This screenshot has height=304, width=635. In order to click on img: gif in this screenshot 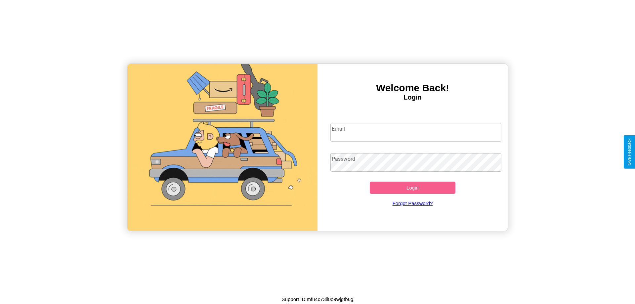, I will do `click(222, 147)`.